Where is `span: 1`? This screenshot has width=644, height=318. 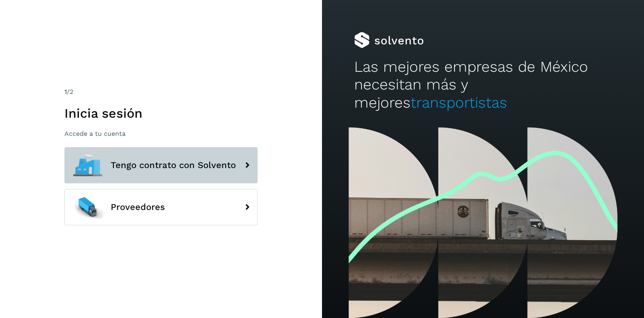
span: 1 is located at coordinates (66, 91).